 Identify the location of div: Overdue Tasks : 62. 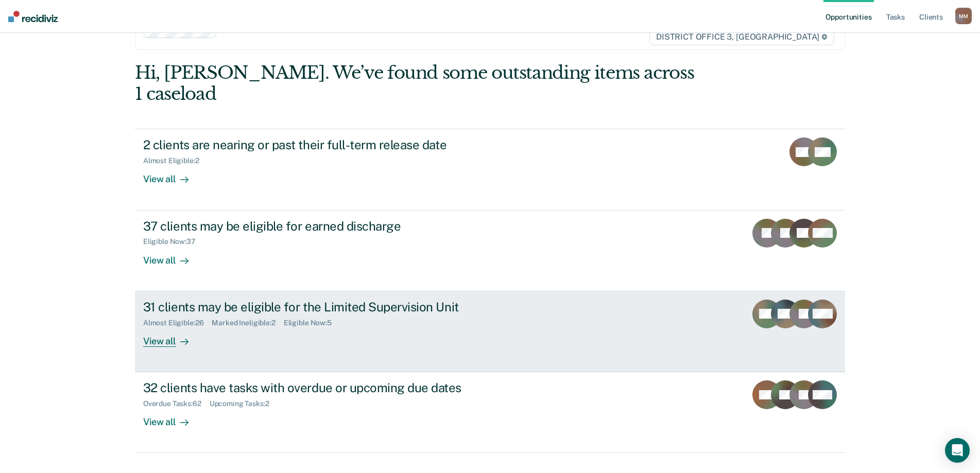
(177, 404).